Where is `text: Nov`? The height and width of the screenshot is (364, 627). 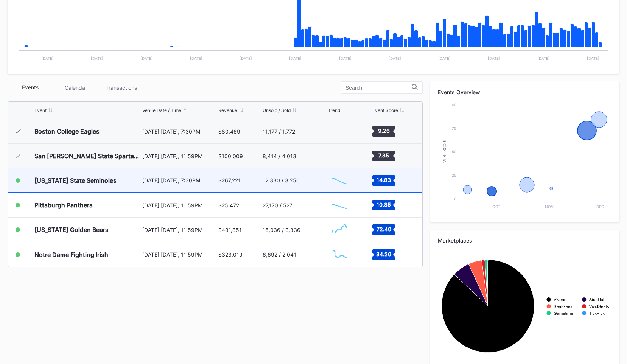
text: Nov is located at coordinates (549, 206).